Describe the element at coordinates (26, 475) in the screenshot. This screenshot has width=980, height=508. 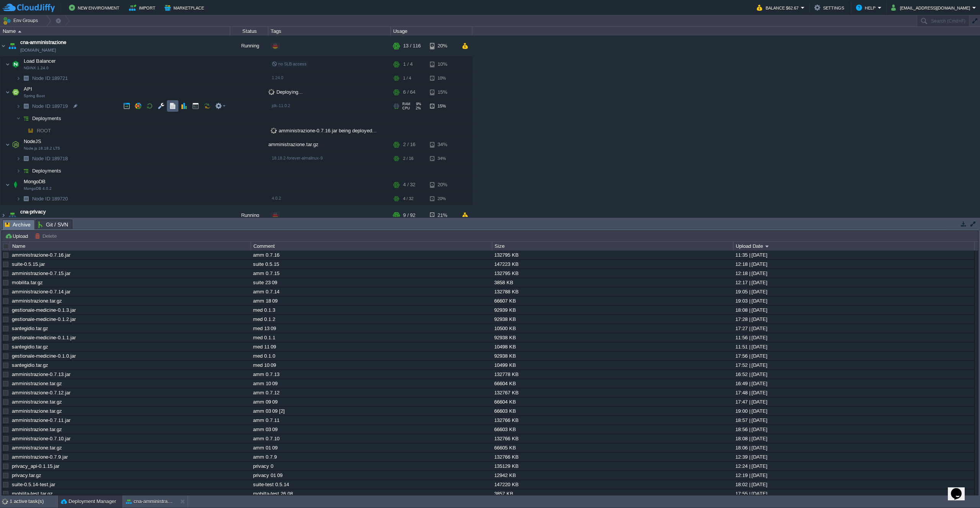
I see `a: privacy.tar.gz` at that location.